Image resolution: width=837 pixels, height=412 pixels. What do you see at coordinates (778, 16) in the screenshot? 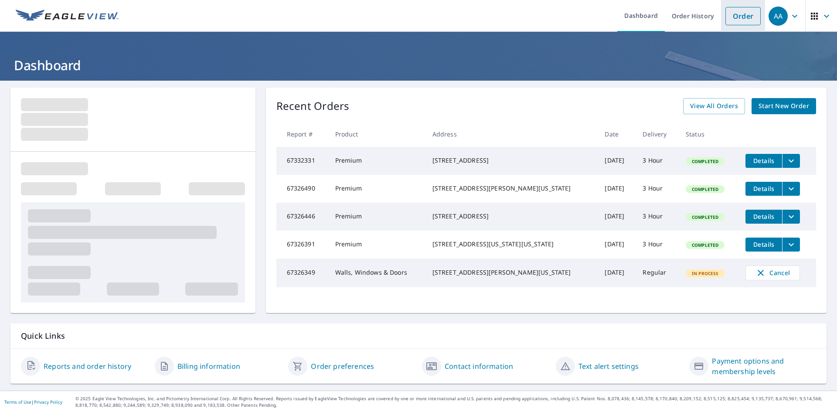
I see `div: AA` at bounding box center [778, 16].